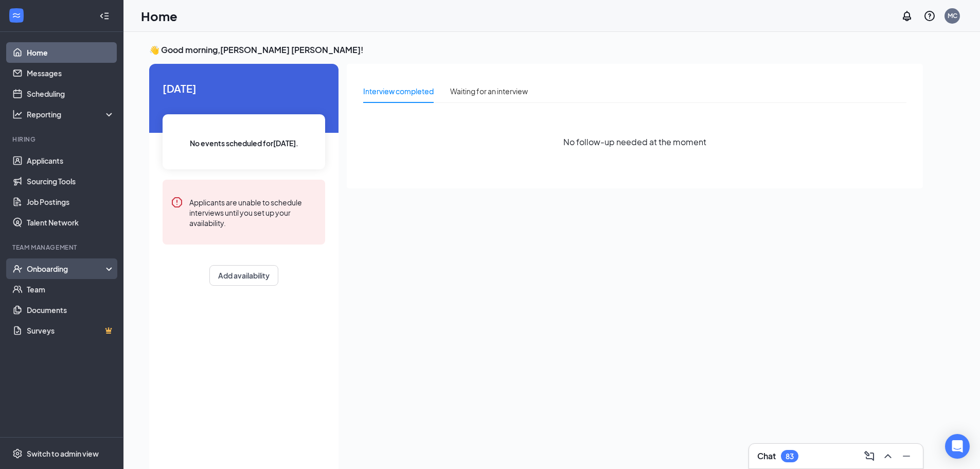 The width and height of the screenshot is (980, 469). What do you see at coordinates (71, 93) in the screenshot?
I see `a: Scheduling` at bounding box center [71, 93].